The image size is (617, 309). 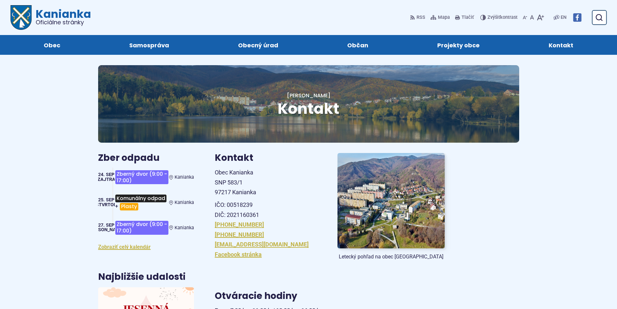 What do you see at coordinates (564, 17) in the screenshot?
I see `a: EN` at bounding box center [564, 17].